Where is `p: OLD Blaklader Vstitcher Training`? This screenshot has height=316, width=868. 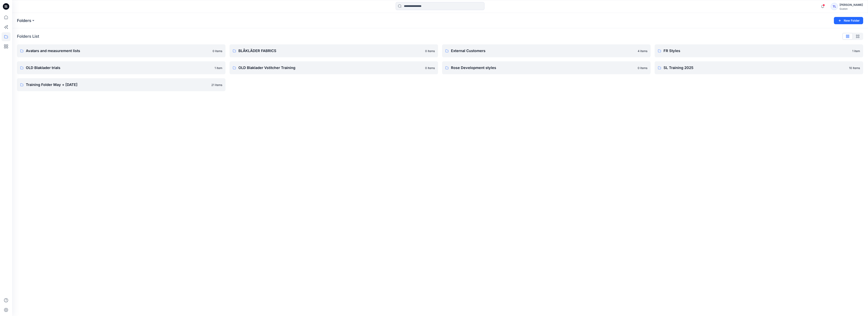
p: OLD Blaklader Vstitcher Training is located at coordinates (331, 68).